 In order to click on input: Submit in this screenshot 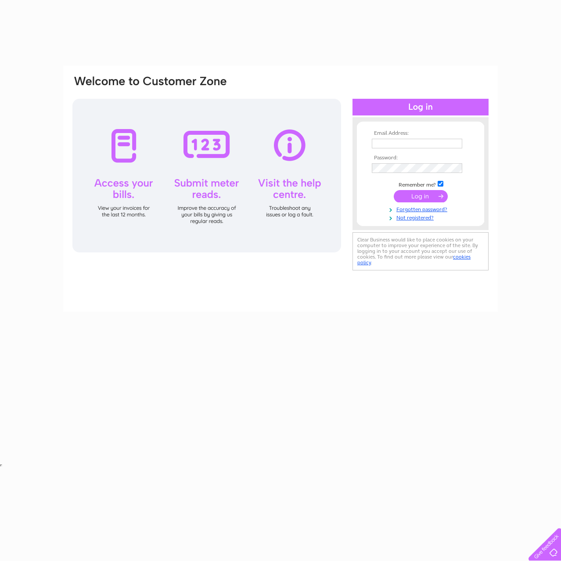, I will do `click(420, 196)`.